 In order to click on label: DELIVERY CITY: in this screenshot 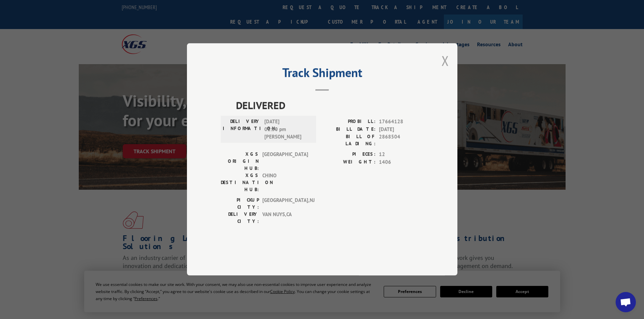, I will do `click(240, 218)`.